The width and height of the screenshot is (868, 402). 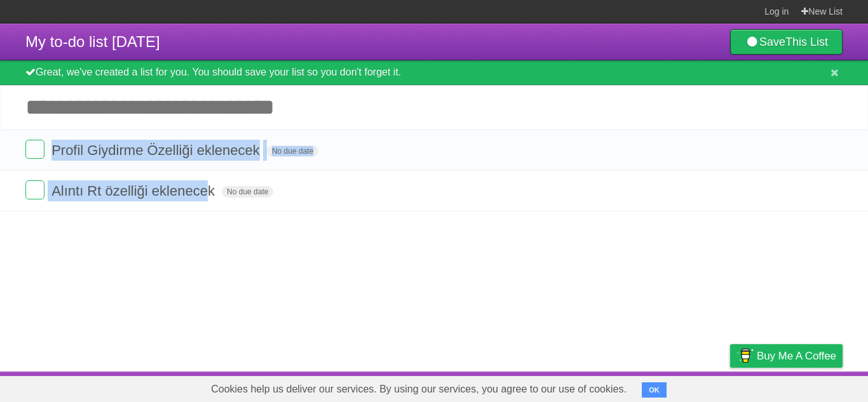 What do you see at coordinates (135, 191) in the screenshot?
I see `span: Alıntı Rt özelliği eklenecek` at bounding box center [135, 191].